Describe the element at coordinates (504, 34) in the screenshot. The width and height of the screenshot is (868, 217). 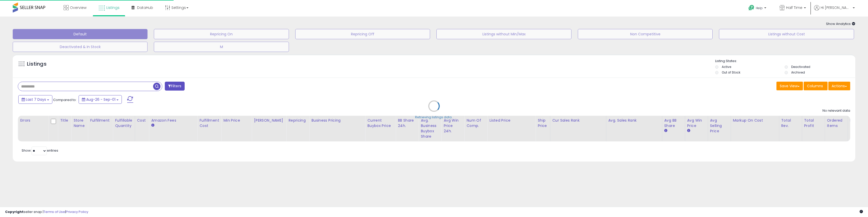
I see `button: Listings without Min/Max` at that location.